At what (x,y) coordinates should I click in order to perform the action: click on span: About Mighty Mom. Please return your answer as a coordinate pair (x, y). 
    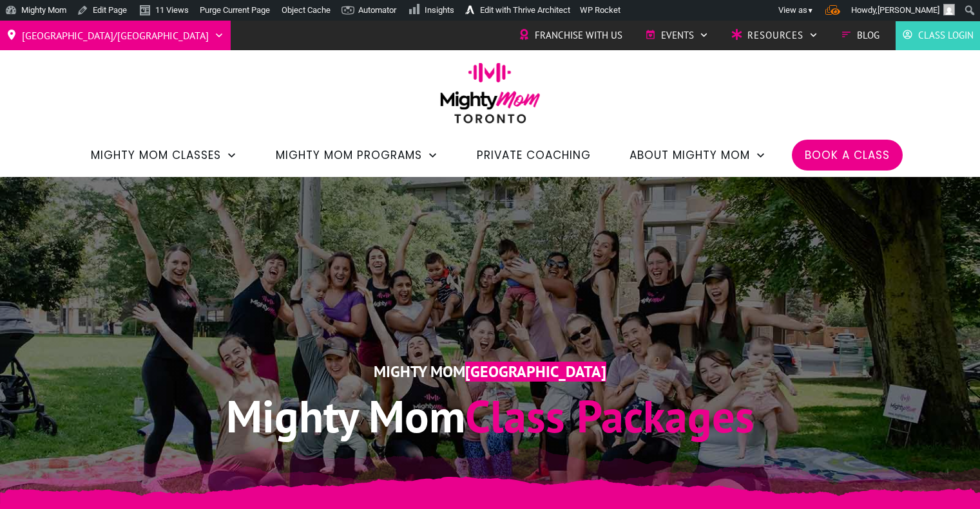
    Looking at the image, I should click on (689, 155).